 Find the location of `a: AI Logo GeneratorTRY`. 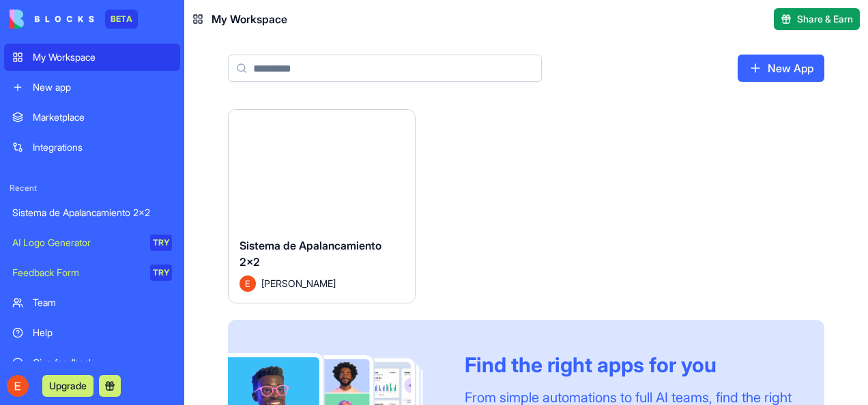

a: AI Logo GeneratorTRY is located at coordinates (92, 243).